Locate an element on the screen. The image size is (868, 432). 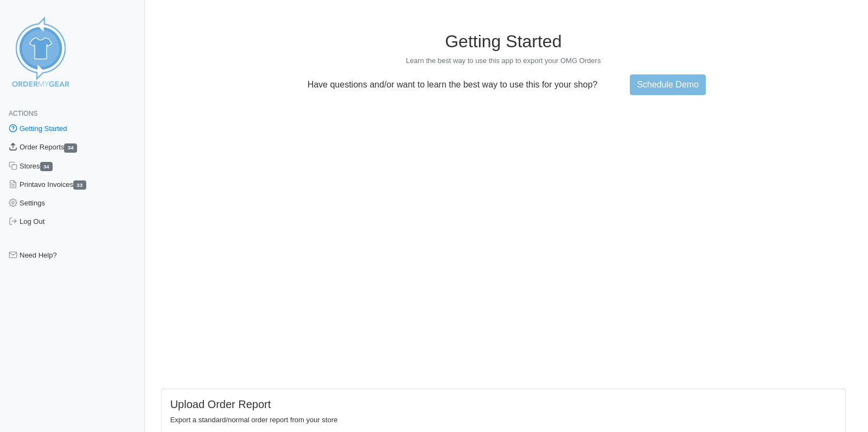
h5: Upload Order Report is located at coordinates (503, 404).